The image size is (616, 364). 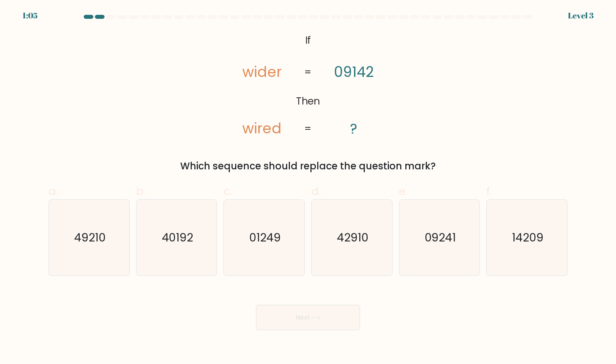 What do you see at coordinates (308, 101) in the screenshot?
I see `tspan: Then` at bounding box center [308, 101].